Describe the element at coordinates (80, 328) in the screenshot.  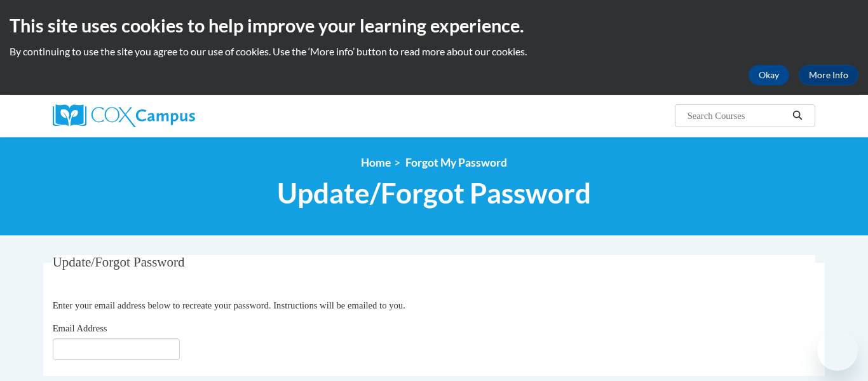
I see `span: Email Address` at that location.